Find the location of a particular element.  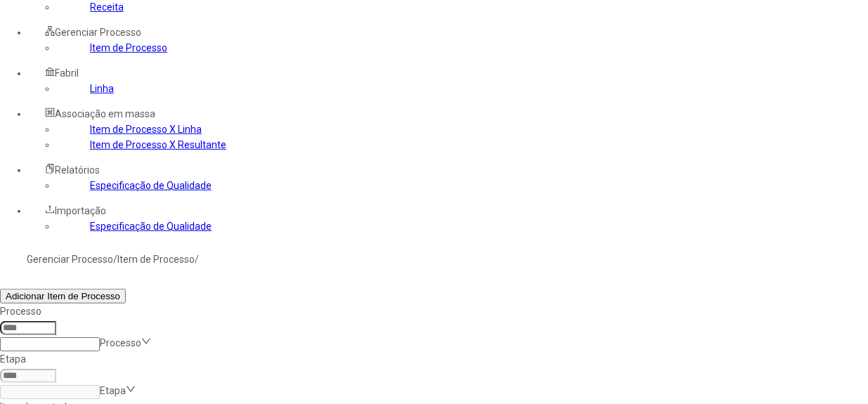

span: Adicionar Item de Processo is located at coordinates (62, 296).